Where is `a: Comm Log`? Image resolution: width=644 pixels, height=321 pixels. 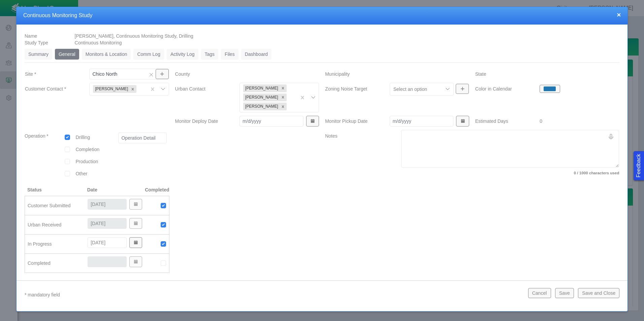
a: Comm Log is located at coordinates (149, 54).